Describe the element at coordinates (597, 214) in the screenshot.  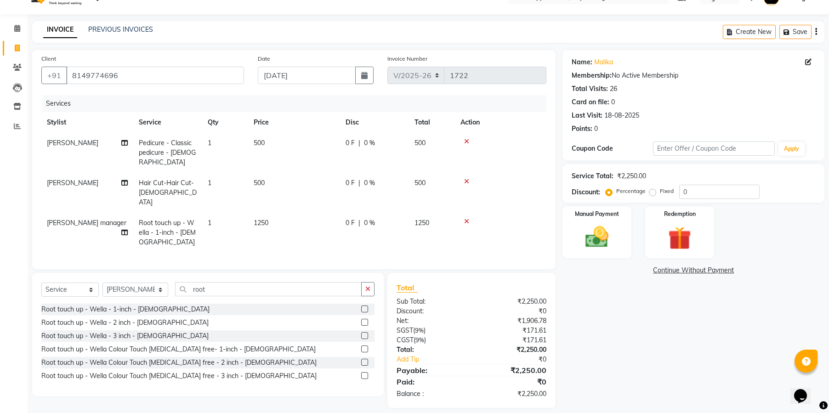
I see `label: Manual Payment` at that location.